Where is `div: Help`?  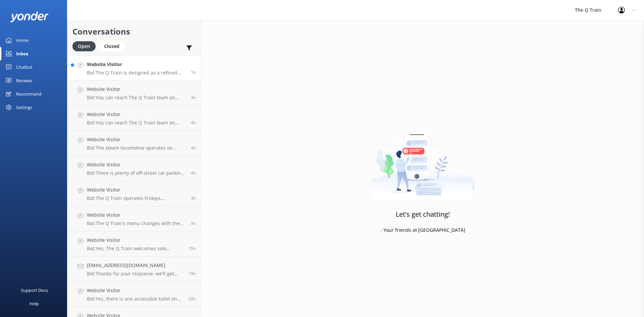 div: Help is located at coordinates (34, 304).